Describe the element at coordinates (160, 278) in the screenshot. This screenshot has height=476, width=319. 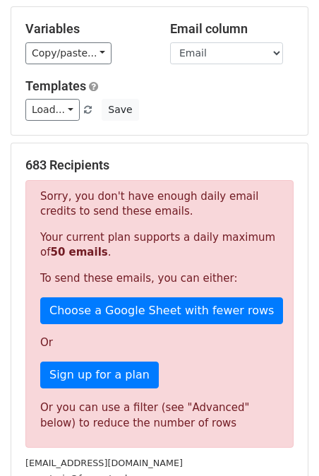
I see `p: To send these emails, you can either:` at that location.